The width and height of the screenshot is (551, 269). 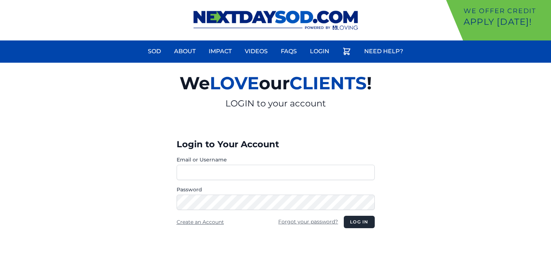 What do you see at coordinates (359, 222) in the screenshot?
I see `button: Log in` at bounding box center [359, 222].